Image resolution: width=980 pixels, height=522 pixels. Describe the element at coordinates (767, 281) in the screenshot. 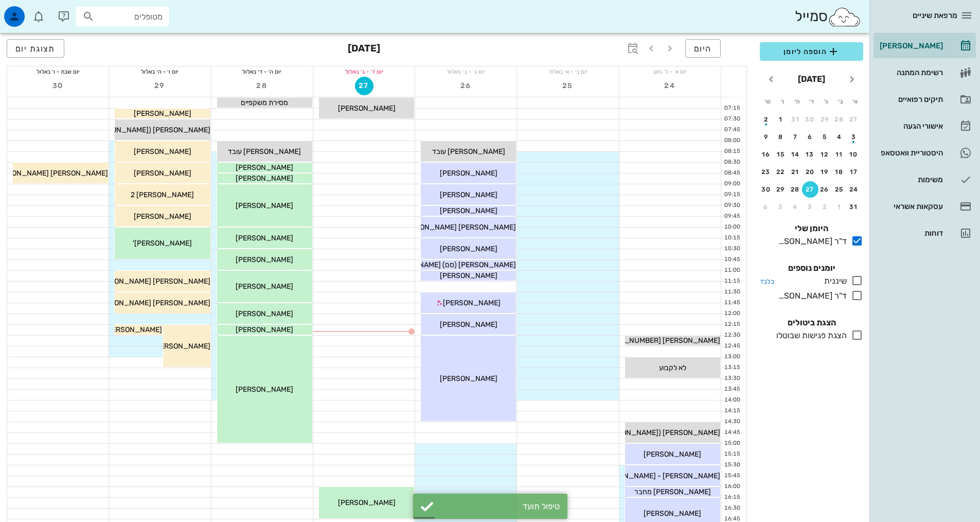

I see `small: בלבד` at that location.